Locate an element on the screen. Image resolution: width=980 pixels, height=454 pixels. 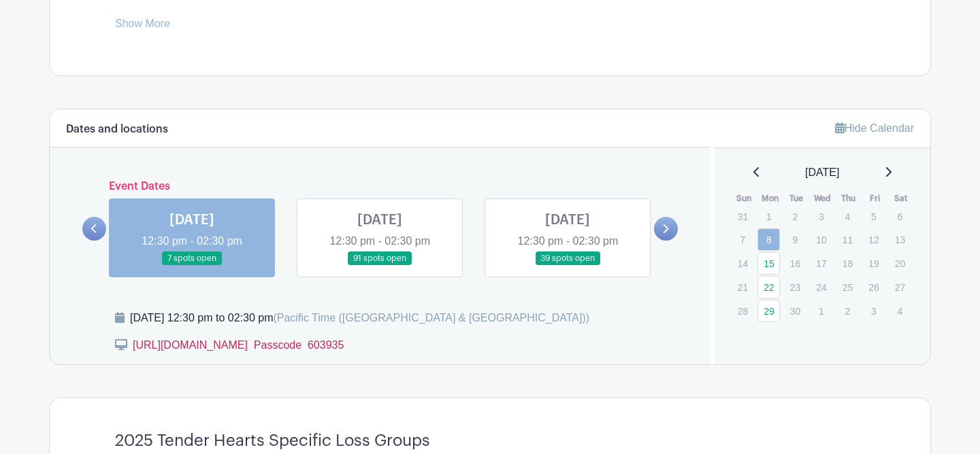
th: Fri is located at coordinates (874, 199).